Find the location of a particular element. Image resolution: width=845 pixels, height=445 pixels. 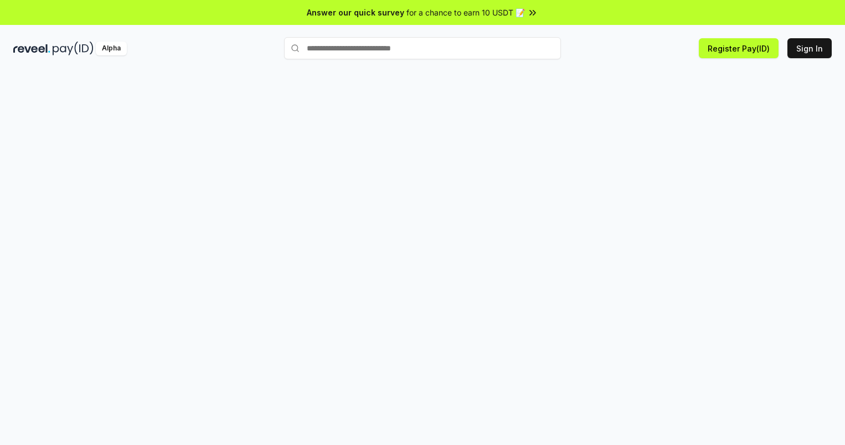

span: Answer our quick survey is located at coordinates (356, 12).